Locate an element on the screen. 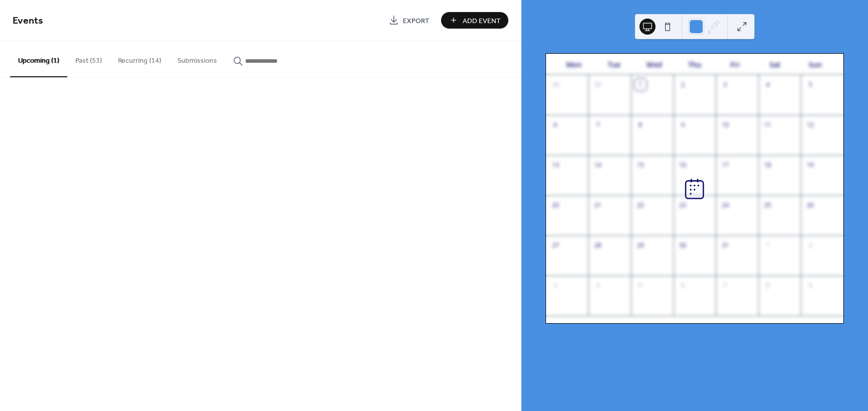 The image size is (868, 411). div: Wed is located at coordinates (655, 64).